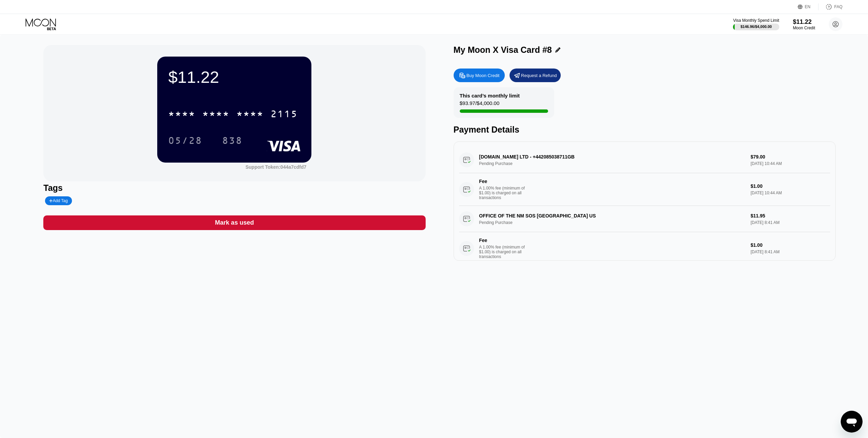  I want to click on div: Support Token: 044a7cdfd7, so click(276, 167).